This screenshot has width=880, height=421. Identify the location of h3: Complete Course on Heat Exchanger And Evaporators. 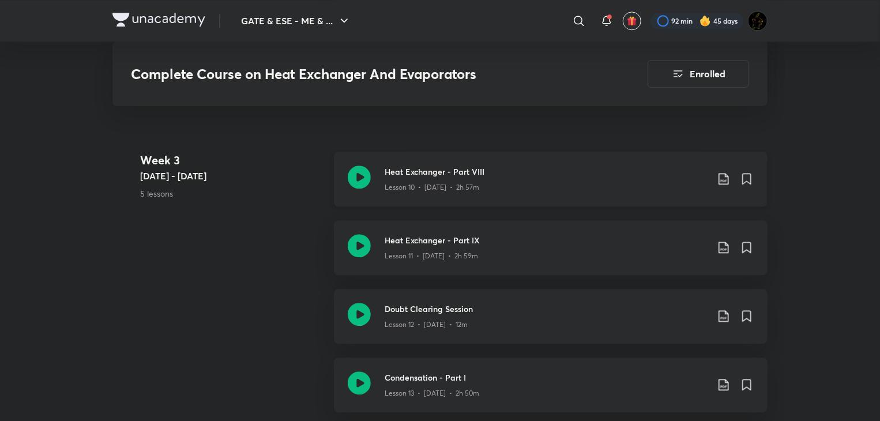
(356, 74).